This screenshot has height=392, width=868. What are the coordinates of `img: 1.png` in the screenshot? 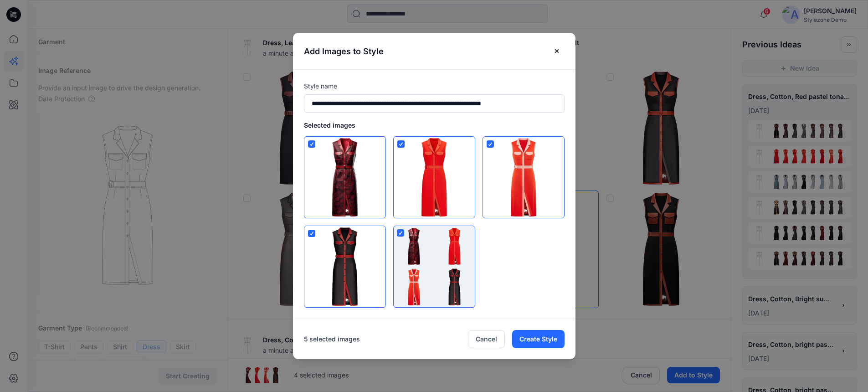 It's located at (523, 178).